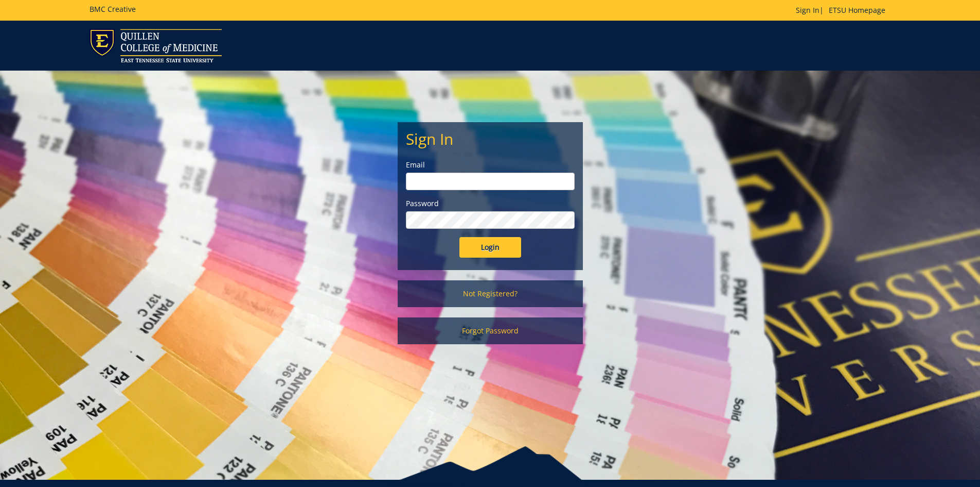 The height and width of the screenshot is (487, 980). I want to click on a: Forgot Password, so click(490, 331).